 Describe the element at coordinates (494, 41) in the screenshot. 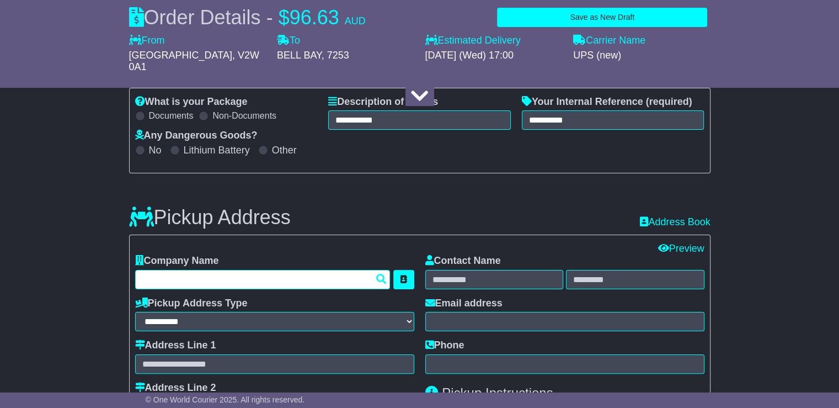

I see `label: Estimated Delivery` at that location.